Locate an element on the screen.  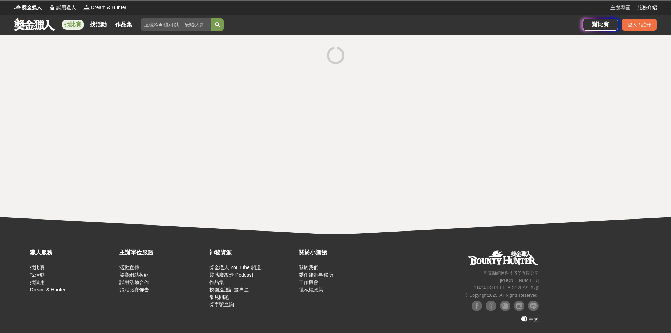
div: 神秘資源 is located at coordinates (252, 252).